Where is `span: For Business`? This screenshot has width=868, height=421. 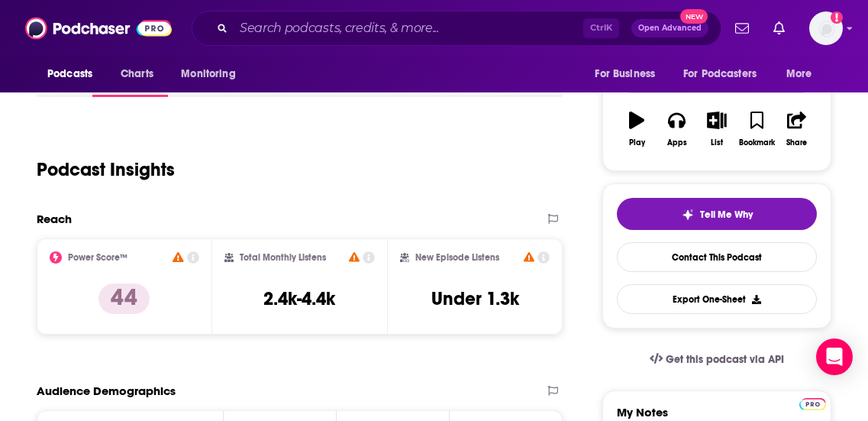
span: For Business is located at coordinates (625, 74).